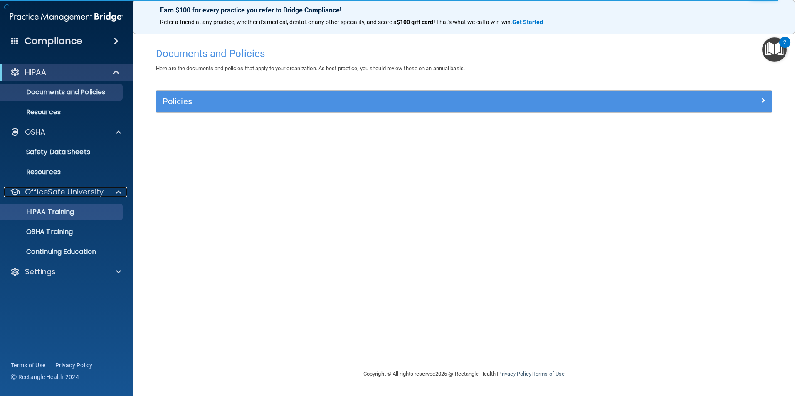 The image size is (795, 396). Describe the element at coordinates (40, 272) in the screenshot. I see `p: Settings` at that location.